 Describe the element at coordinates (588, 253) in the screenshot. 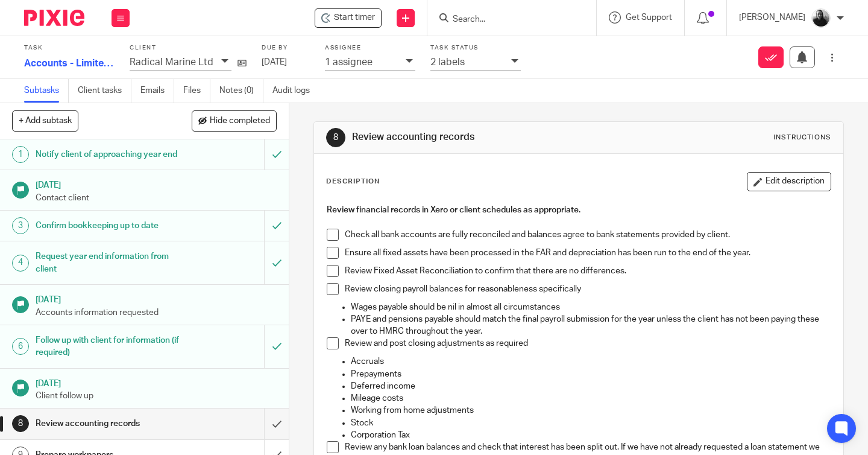

I see `p: Ensure all fixed assets have been processed in the FAR and depreciation has been run to the end o...` at that location.